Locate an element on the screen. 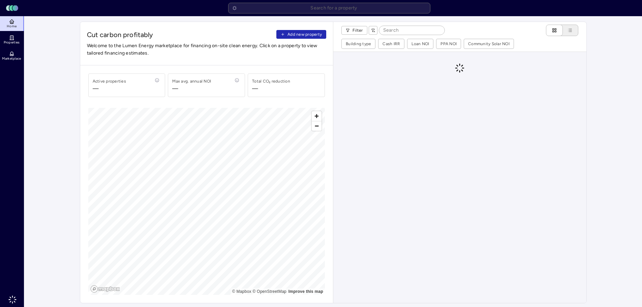 The height and width of the screenshot is (307, 642). div: PPA NOI is located at coordinates (449, 44).